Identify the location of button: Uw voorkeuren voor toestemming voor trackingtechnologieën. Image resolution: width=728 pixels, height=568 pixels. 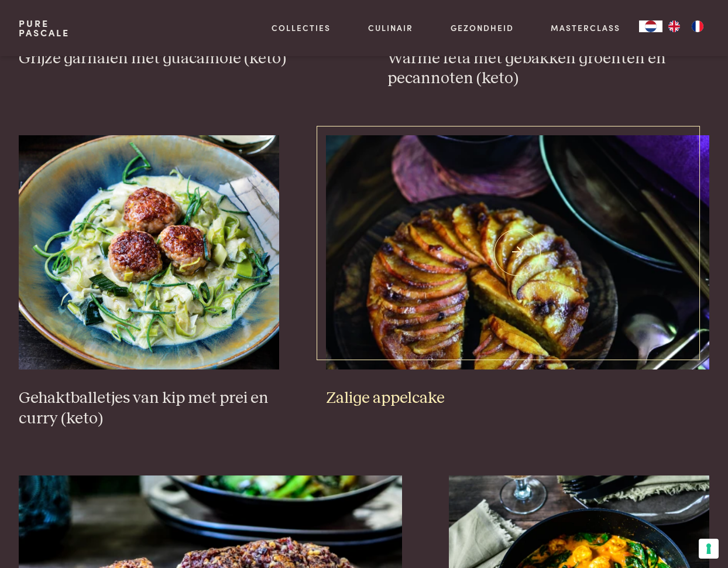
(708, 548).